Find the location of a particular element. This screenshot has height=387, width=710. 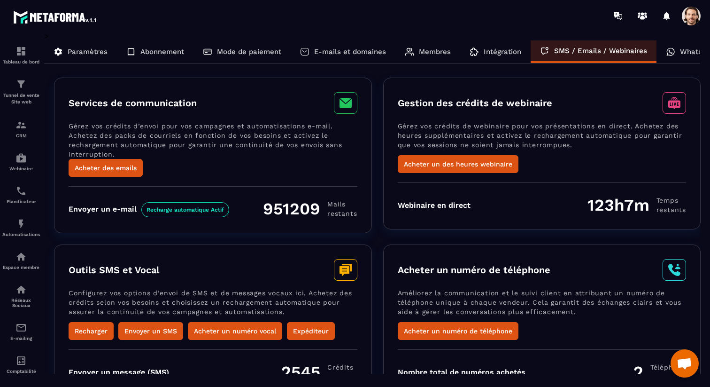

p: E-mails et domaines is located at coordinates (350, 52).